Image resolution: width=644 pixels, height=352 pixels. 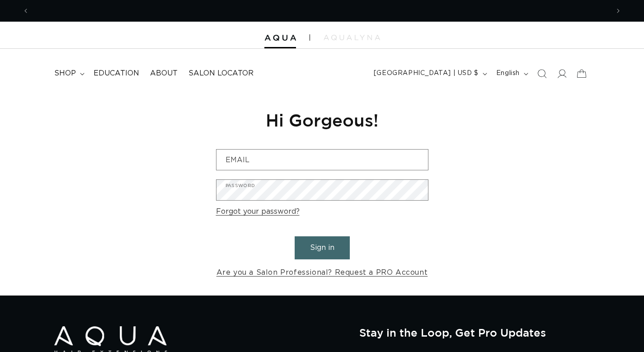 What do you see at coordinates (65, 73) in the screenshot?
I see `span: shop` at bounding box center [65, 73].